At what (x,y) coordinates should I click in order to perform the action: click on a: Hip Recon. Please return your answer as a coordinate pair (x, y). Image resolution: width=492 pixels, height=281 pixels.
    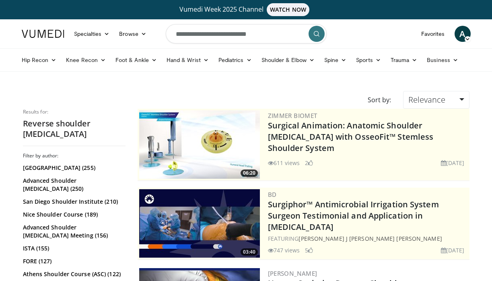
    Looking at the image, I should click on (39, 60).